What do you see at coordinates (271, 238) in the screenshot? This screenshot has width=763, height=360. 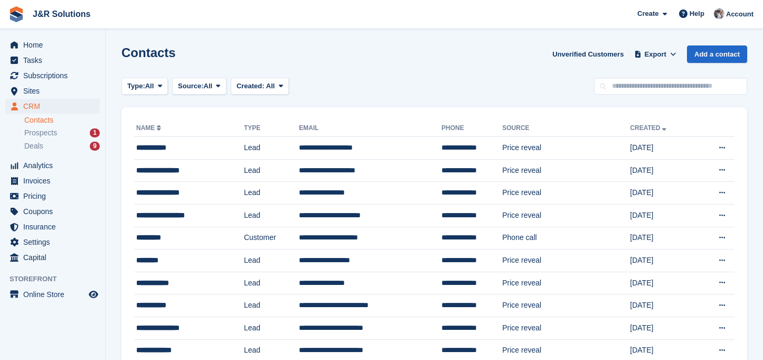 I see `td: Customer` at bounding box center [271, 238].